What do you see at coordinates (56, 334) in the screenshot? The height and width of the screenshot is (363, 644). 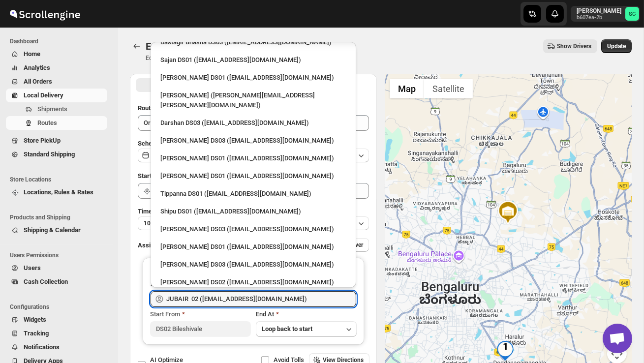 I see `button: Tracking` at bounding box center [56, 334].